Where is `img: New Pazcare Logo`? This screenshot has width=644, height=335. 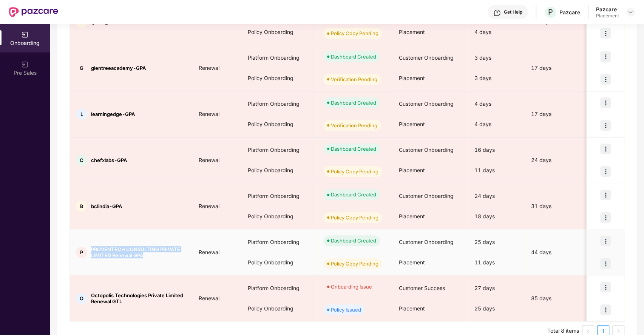 img: New Pazcare Logo is located at coordinates (33, 12).